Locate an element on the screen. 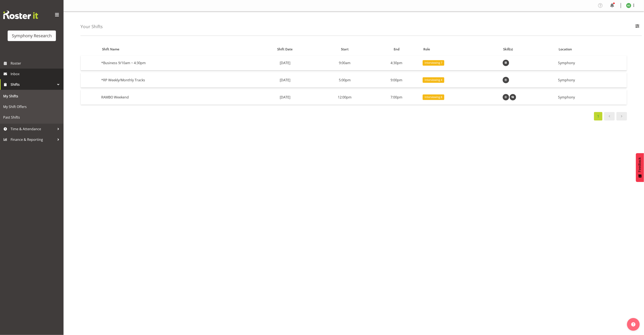 This screenshot has width=644, height=335. span: Skill(s) is located at coordinates (508, 49).